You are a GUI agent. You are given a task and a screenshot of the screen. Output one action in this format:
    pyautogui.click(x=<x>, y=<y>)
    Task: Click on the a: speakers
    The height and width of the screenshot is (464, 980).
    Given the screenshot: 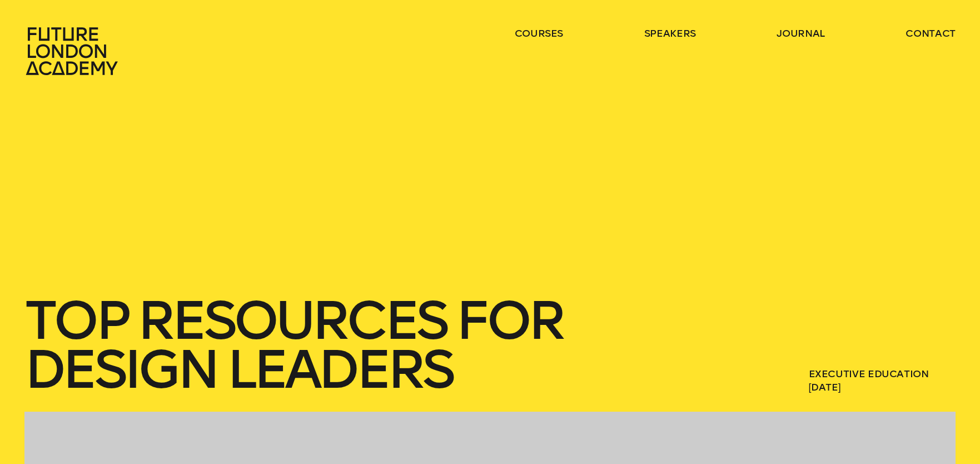 What is the action you would take?
    pyautogui.click(x=670, y=33)
    